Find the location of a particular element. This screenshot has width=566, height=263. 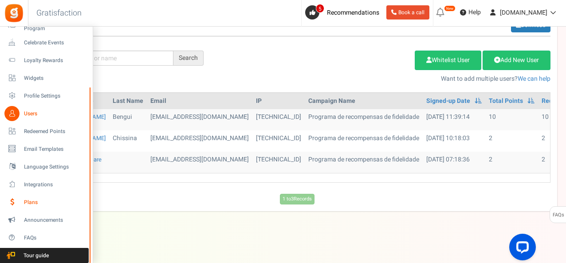

span: Recommendations is located at coordinates (353, 12).